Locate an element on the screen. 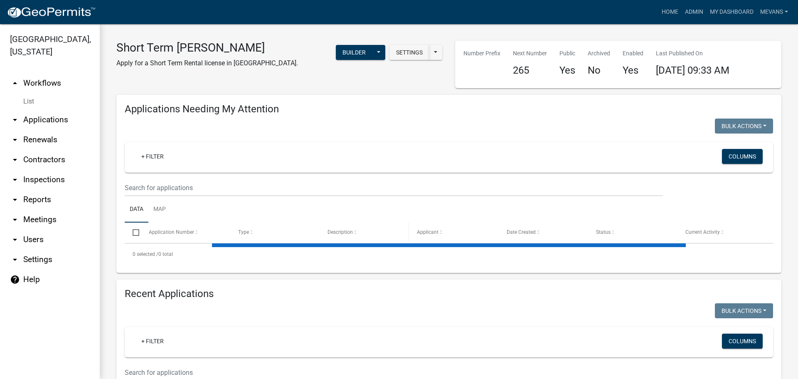 The image size is (798, 379). span: Type is located at coordinates (244, 232).